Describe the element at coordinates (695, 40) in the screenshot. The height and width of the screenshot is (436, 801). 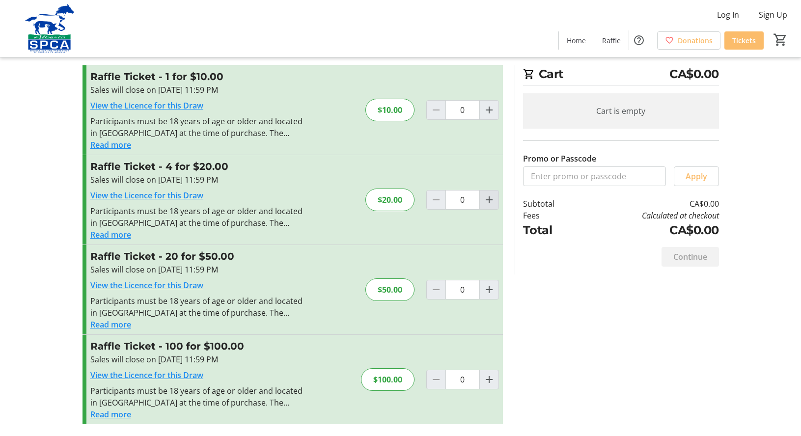
I see `span: Donations` at that location.